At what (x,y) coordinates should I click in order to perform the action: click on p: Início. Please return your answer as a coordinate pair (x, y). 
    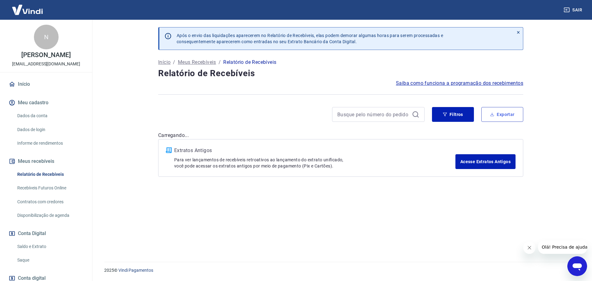
    Looking at the image, I should click on (164, 62).